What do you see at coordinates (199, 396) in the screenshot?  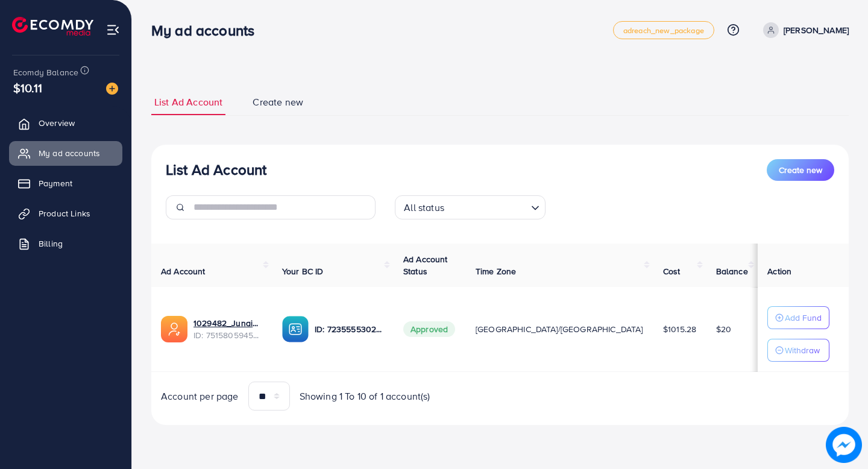 I see `span: Account per page` at bounding box center [199, 396].